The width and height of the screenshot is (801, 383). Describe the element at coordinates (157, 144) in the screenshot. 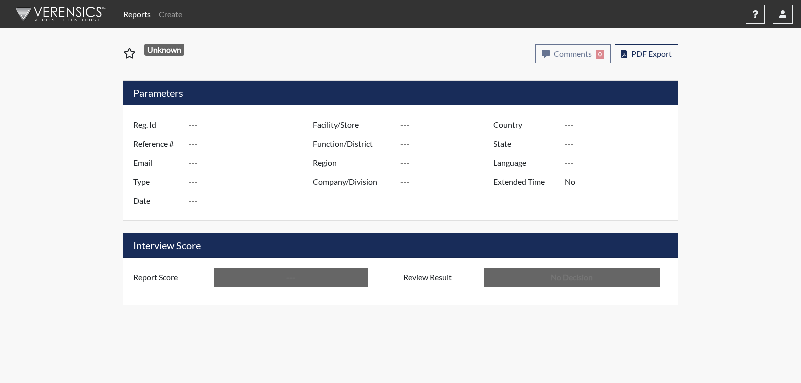

I see `label: Reference #` at that location.